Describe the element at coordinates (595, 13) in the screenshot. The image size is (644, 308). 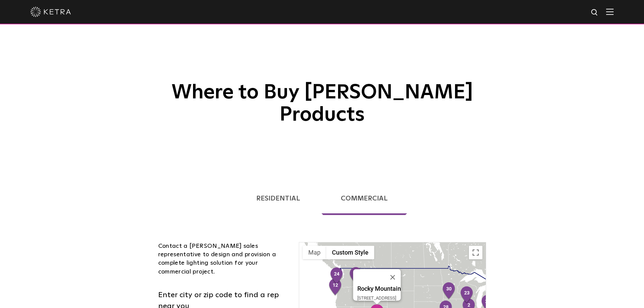
I see `img: search icon` at that location.